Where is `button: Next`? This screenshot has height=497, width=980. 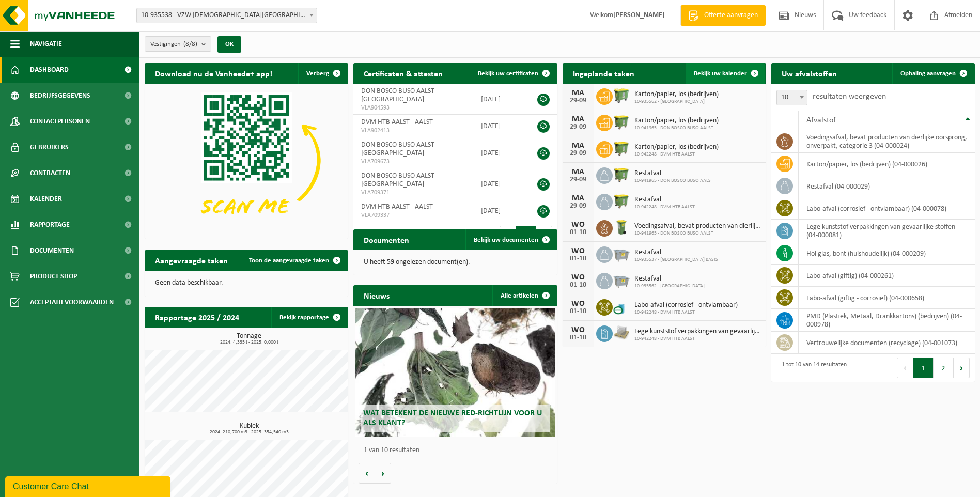 button: Next is located at coordinates (962, 368).